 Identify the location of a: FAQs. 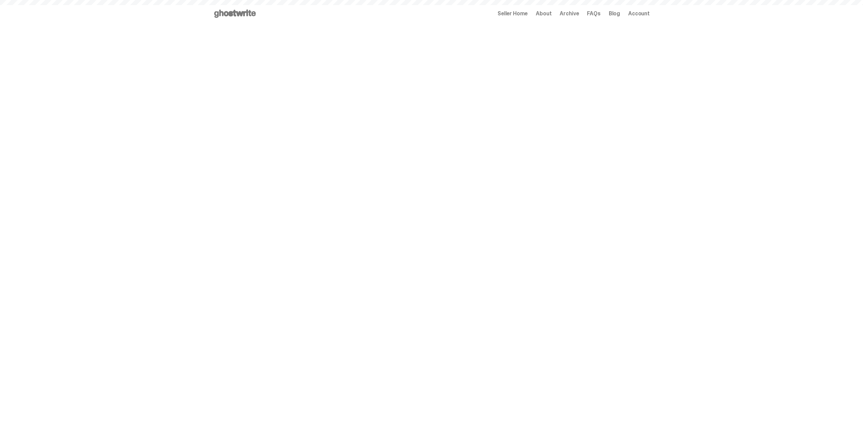
(594, 14).